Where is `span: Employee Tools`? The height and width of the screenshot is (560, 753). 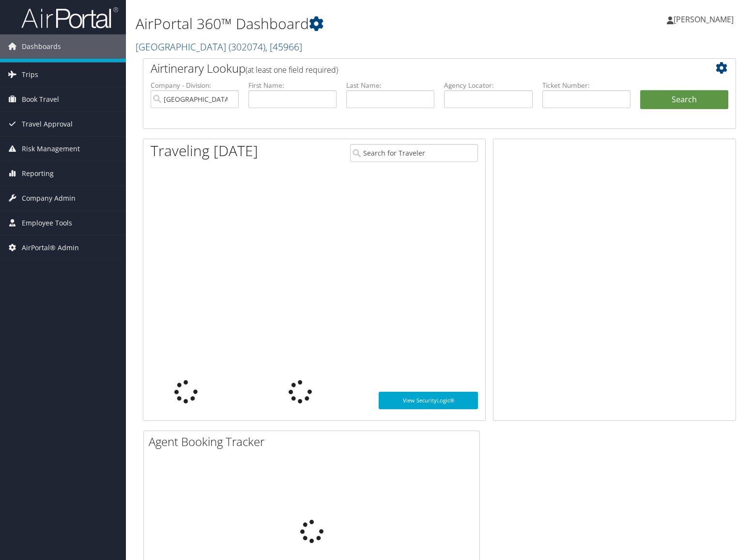
span: Employee Tools is located at coordinates (47, 223).